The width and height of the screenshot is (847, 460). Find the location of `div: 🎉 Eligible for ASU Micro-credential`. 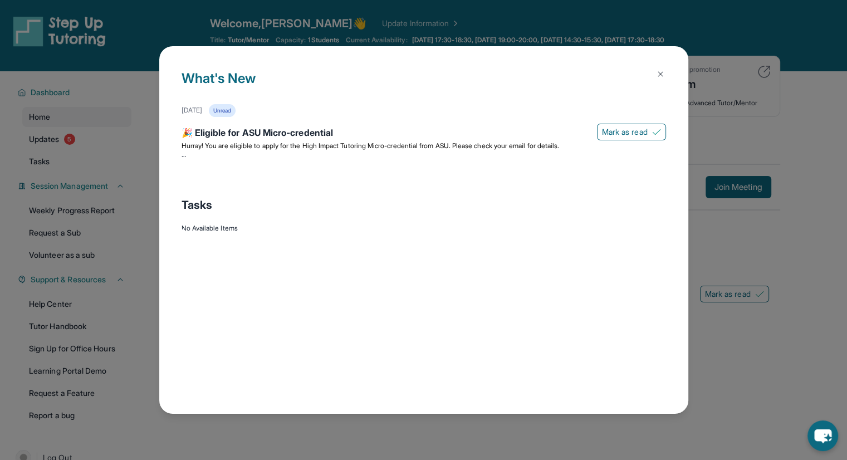

div: 🎉 Eligible for ASU Micro-credential is located at coordinates (424, 134).